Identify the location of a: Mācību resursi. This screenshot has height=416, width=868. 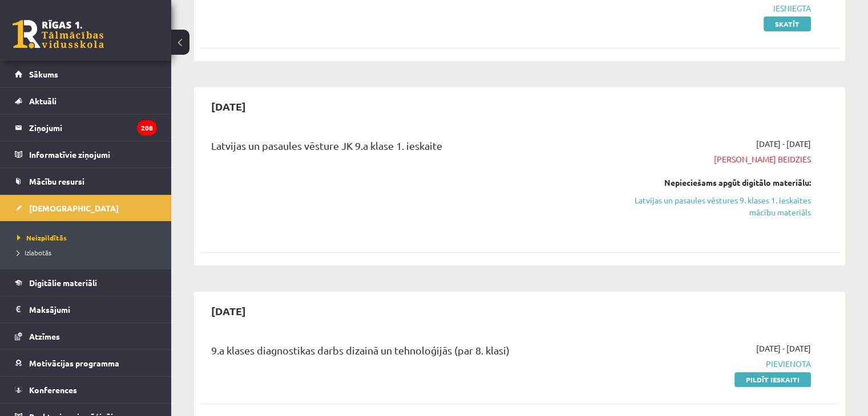
(86, 182).